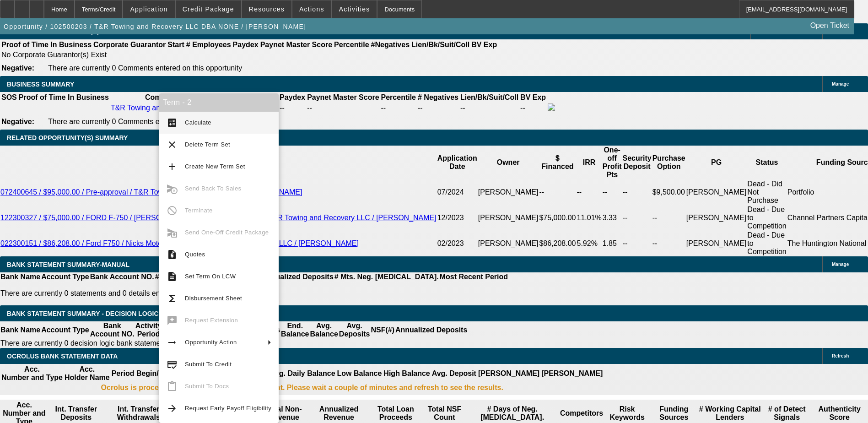 The image size is (868, 423). What do you see at coordinates (172, 255) in the screenshot?
I see `mat-icon: request_quote` at bounding box center [172, 255].